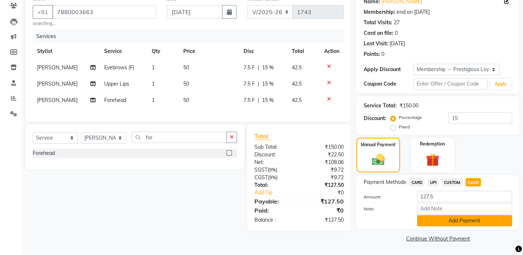 The height and width of the screenshot is (255, 523). What do you see at coordinates (389, 69) in the screenshot?
I see `div: Apply Discount` at bounding box center [389, 69].